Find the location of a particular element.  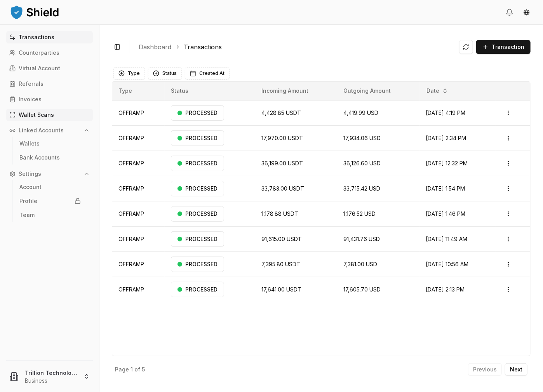

a: Counterparties is located at coordinates (49, 53).